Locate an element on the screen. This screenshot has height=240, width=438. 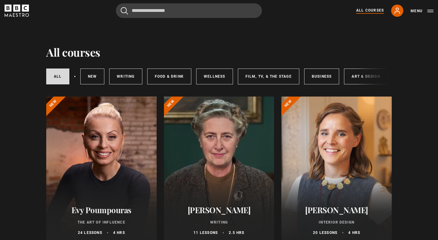
input: Search is located at coordinates (189, 11).